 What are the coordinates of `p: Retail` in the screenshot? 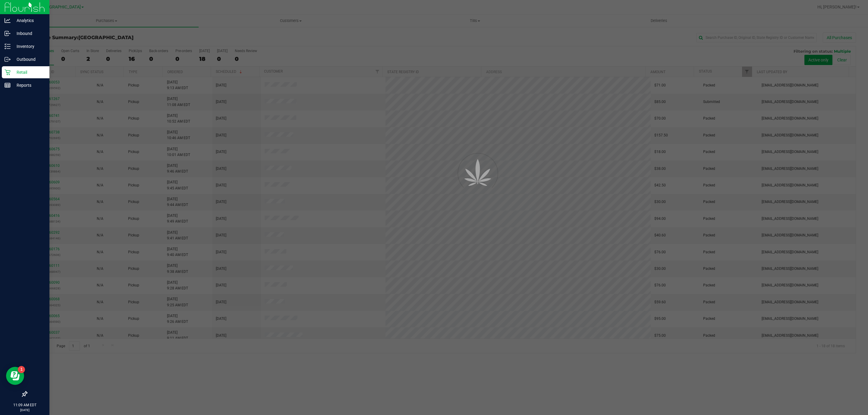 It's located at (29, 72).